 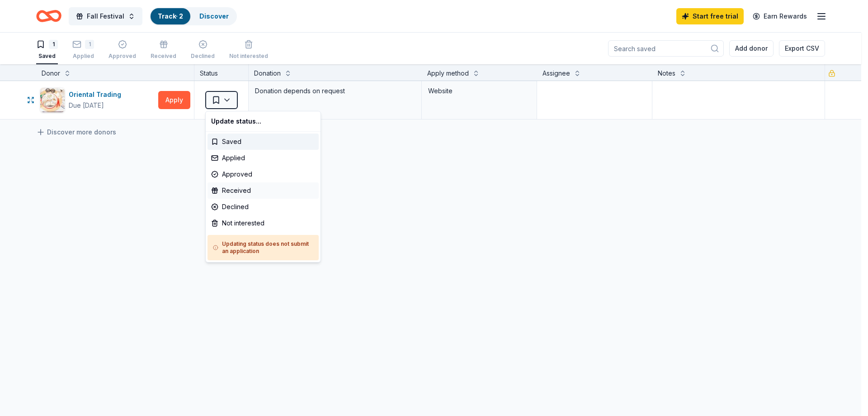 I want to click on div: Declined, so click(x=263, y=206).